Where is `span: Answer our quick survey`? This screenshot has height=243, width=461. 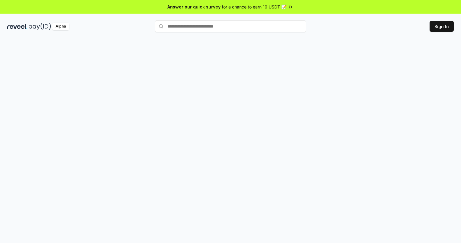 span: Answer our quick survey is located at coordinates (194, 7).